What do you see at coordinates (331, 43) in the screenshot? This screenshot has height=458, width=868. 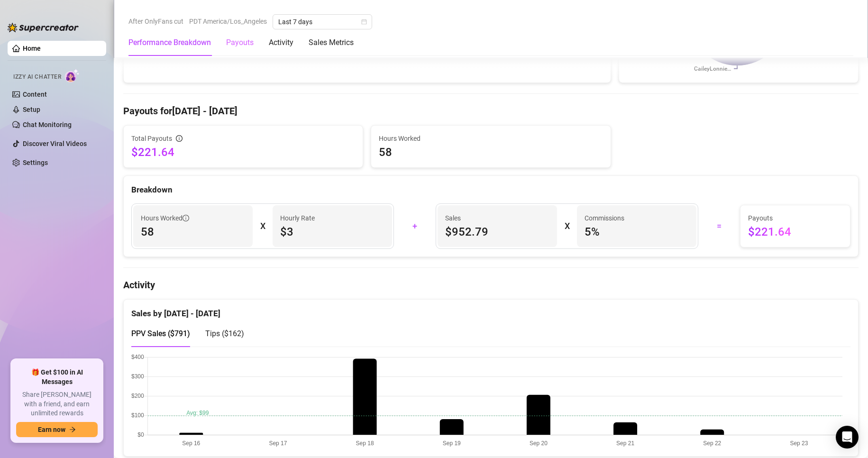 I see `div: Sales Metrics` at bounding box center [331, 43].